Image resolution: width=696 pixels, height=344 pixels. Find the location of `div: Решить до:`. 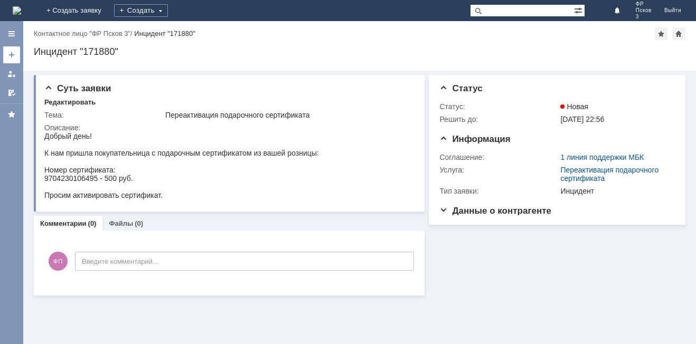

div: Решить до: is located at coordinates (498, 119).